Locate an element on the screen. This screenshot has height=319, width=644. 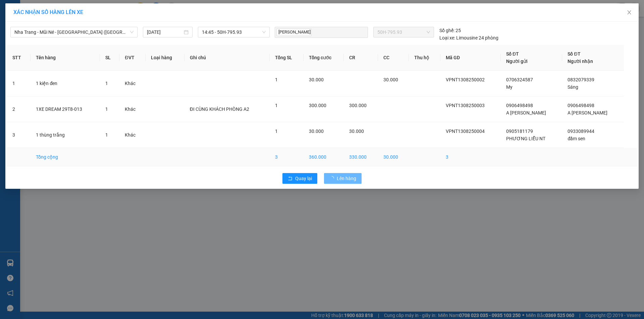
th: Tên hàng is located at coordinates (65, 57).